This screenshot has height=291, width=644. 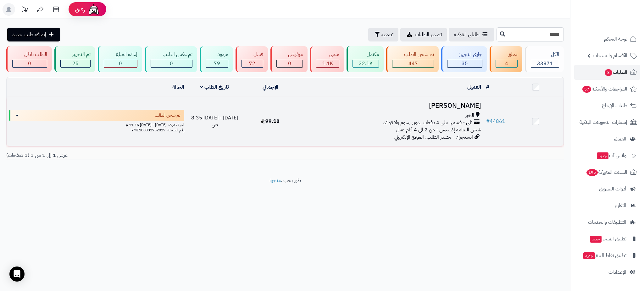 I want to click on a: فشل 72, so click(x=252, y=59).